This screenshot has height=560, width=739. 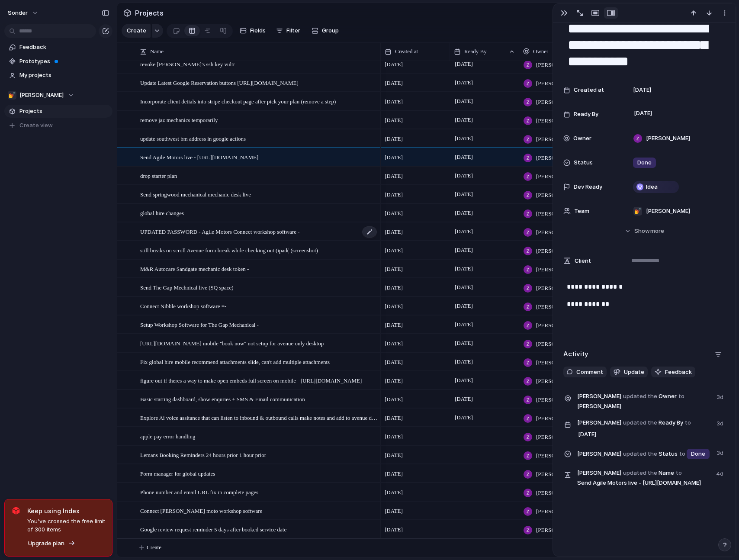 What do you see at coordinates (220, 231) in the screenshot?
I see `span: UPDATED PASSWORD - Agile Motors Connect workshop software -` at bounding box center [220, 231].